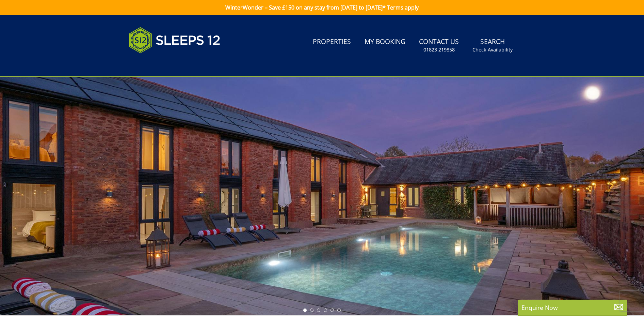 This screenshot has height=316, width=644. What do you see at coordinates (175, 40) in the screenshot?
I see `img: Sleeps 12` at bounding box center [175, 40].